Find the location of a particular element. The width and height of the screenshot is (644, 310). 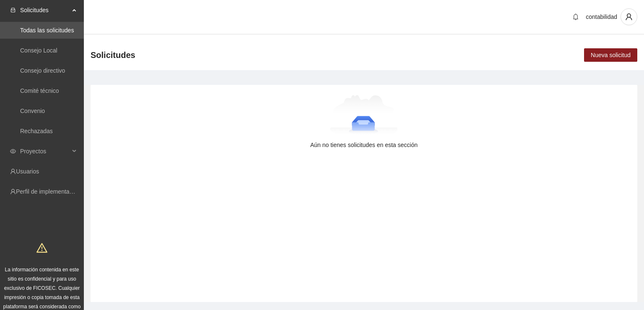

div: Aún no tienes solicitudes en esta sección is located at coordinates (364, 145).